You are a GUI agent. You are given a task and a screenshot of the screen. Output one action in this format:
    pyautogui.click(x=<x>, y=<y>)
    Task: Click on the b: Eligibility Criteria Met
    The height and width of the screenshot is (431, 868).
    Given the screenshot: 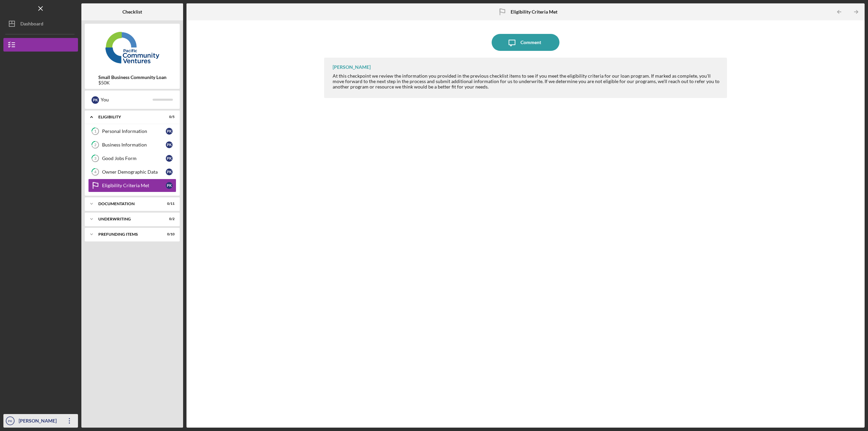 What is the action you would take?
    pyautogui.click(x=534, y=12)
    